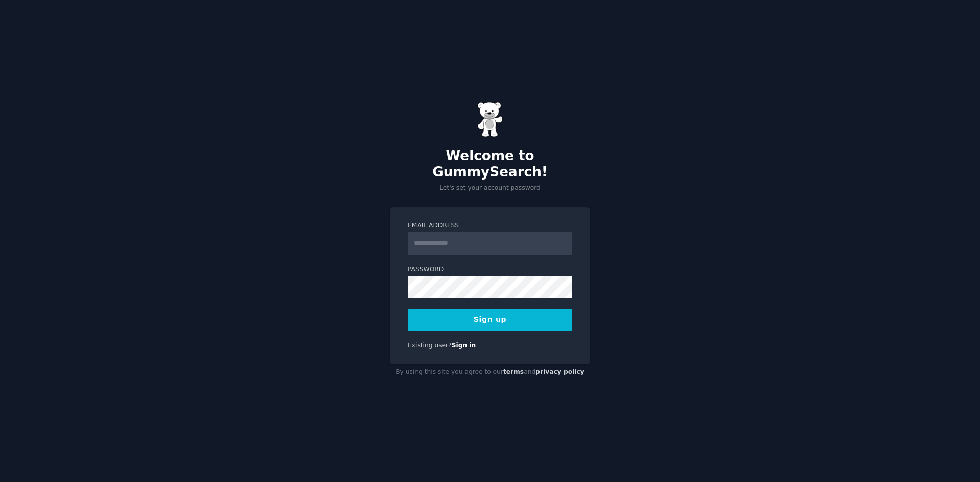 The width and height of the screenshot is (980, 482). What do you see at coordinates (490, 188) in the screenshot?
I see `p: Let's set your account password` at bounding box center [490, 188].